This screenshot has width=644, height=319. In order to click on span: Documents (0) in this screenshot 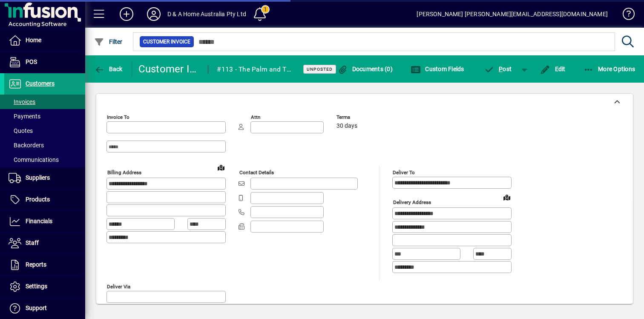, I will do `click(365, 69)`.